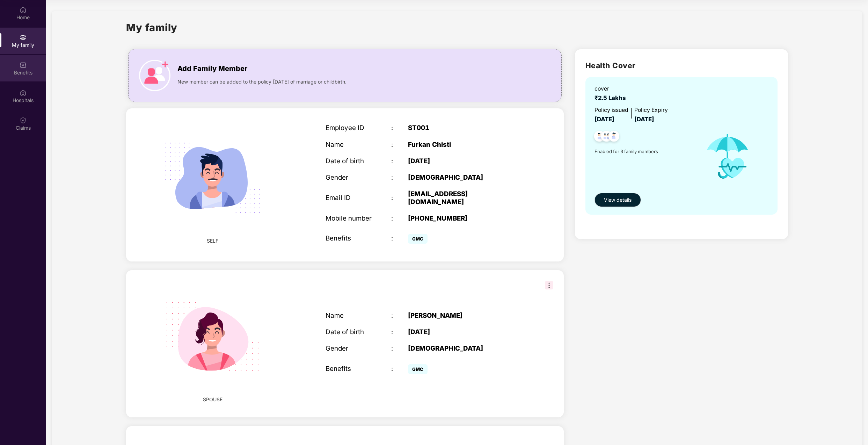 This screenshot has height=445, width=868. What do you see at coordinates (466, 128) in the screenshot?
I see `div: ST001` at bounding box center [466, 128].